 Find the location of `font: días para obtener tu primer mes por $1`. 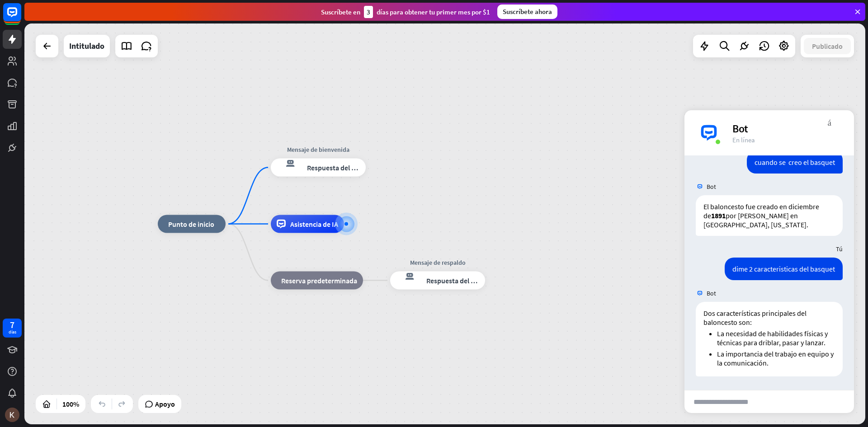

font: días para obtener tu primer mes por $1 is located at coordinates (433, 11).